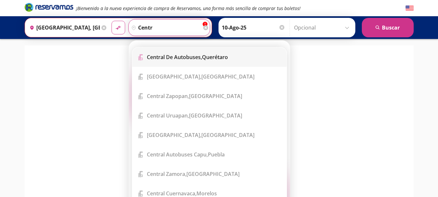 The width and height of the screenshot is (438, 197). What do you see at coordinates (410, 8) in the screenshot?
I see `button: English` at bounding box center [410, 8].